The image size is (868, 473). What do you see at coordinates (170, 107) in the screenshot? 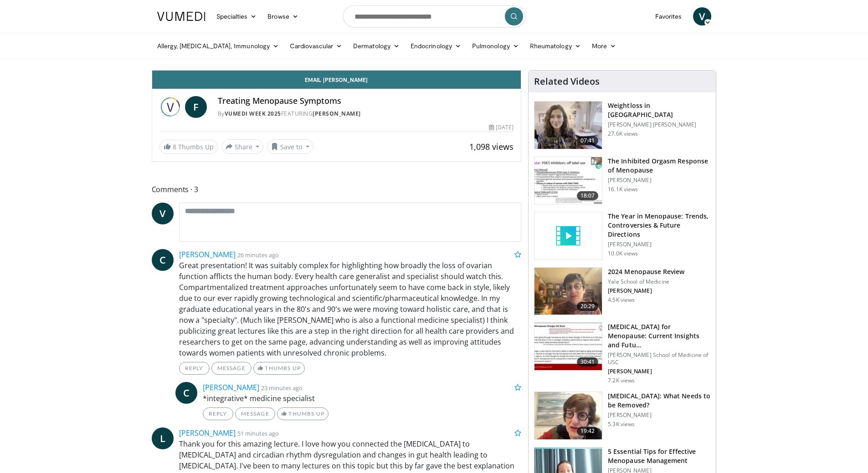
I see `img: Vumedi Week 2025` at bounding box center [170, 107].